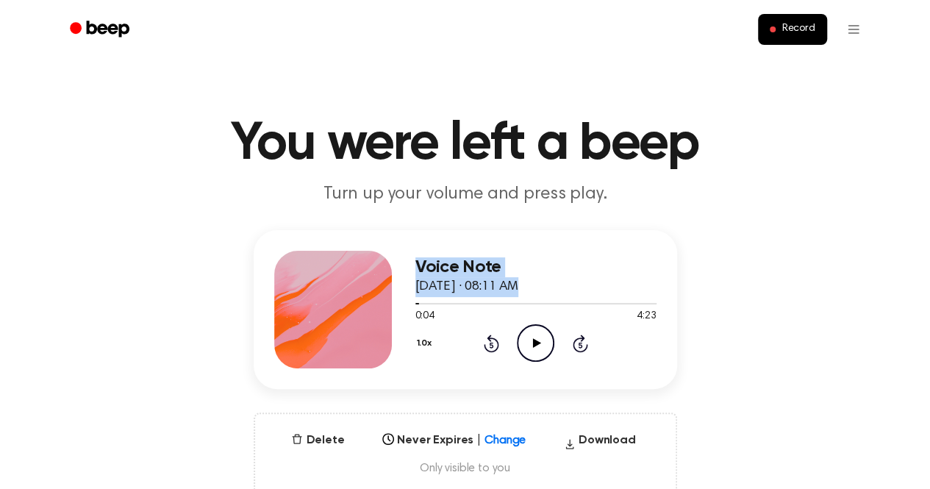  Describe the element at coordinates (101, 29) in the screenshot. I see `a: Beep` at that location.